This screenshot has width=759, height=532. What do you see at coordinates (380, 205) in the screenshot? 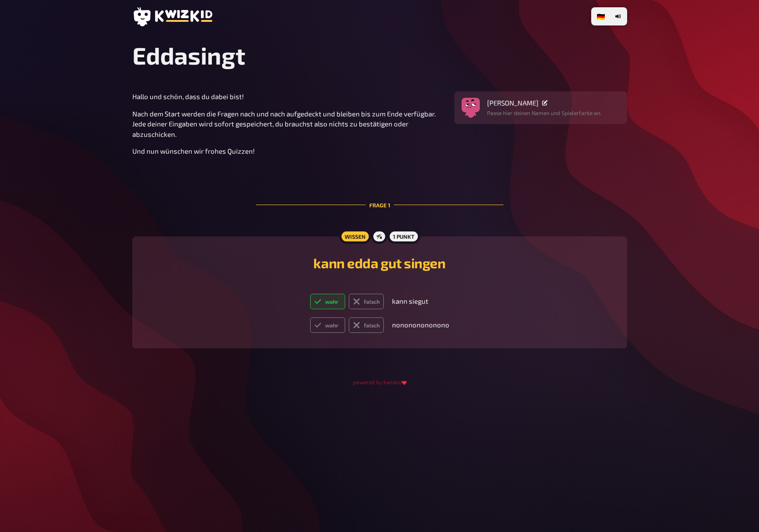
I see `div: Frage 1` at bounding box center [380, 205].